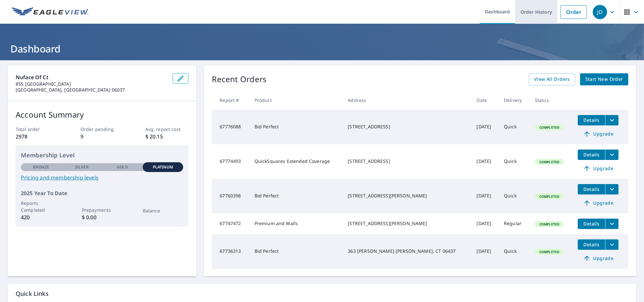  Describe the element at coordinates (92, 77) in the screenshot. I see `p: Nuface Of Ct` at that location.